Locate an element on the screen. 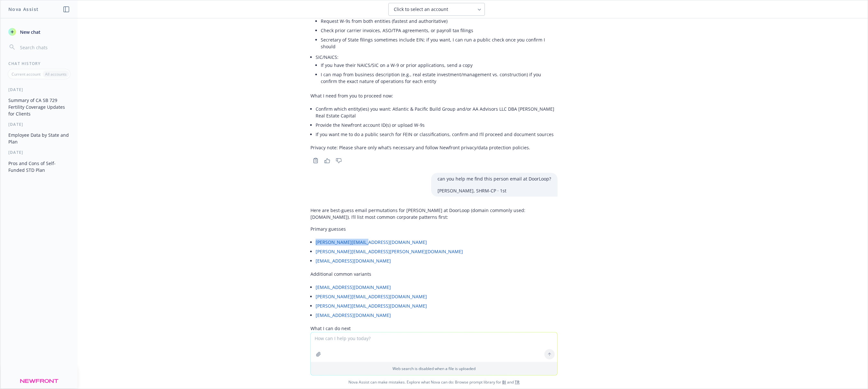 The image size is (868, 389). span: New chat is located at coordinates (29, 32).